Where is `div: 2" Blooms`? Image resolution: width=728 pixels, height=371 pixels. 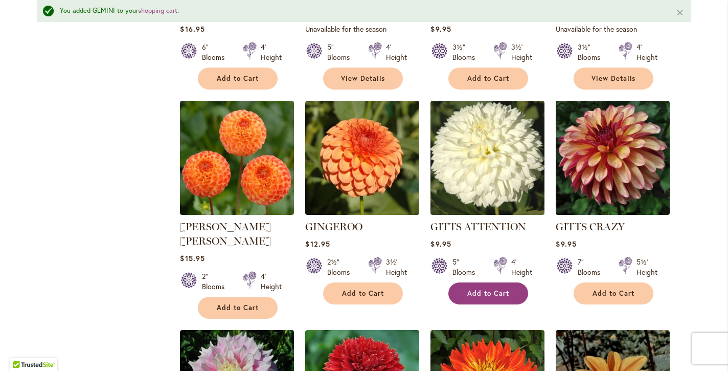 div: 2" Blooms is located at coordinates (216, 281).